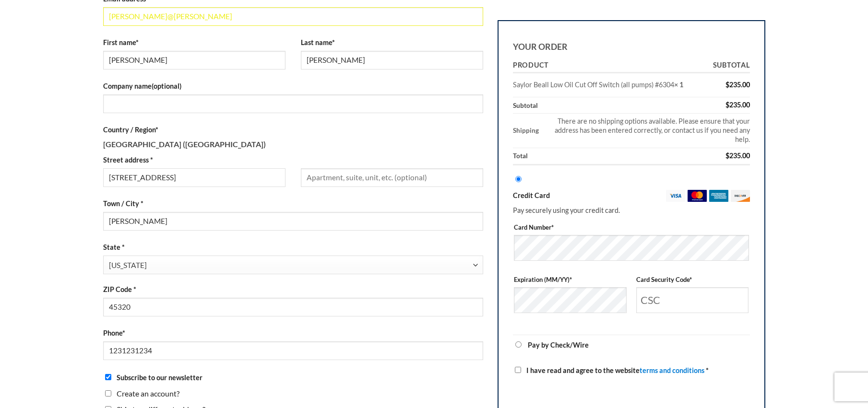 The image size is (868, 408). I want to click on a: terms and conditions, so click(672, 370).